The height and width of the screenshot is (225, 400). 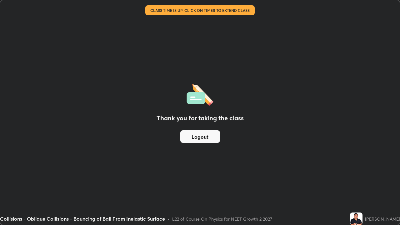 I want to click on div: L22 of Course On Physics for NEET Growth 2 2027, so click(x=222, y=219).